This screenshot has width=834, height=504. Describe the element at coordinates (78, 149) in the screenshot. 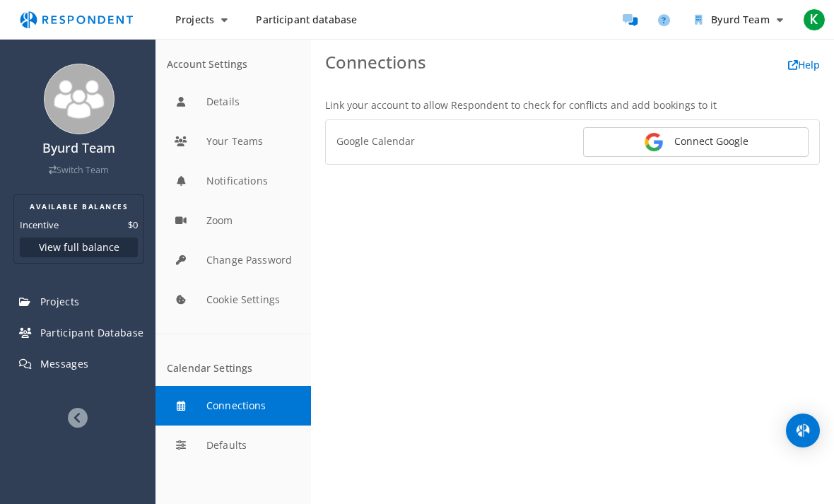

I see `h4: Byurd Team` at that location.